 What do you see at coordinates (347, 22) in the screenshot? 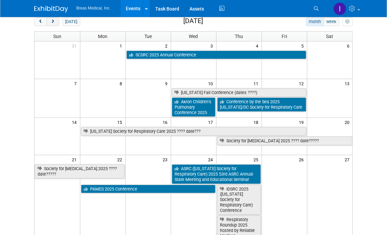
I see `i: Personalize Calendar` at bounding box center [347, 22].